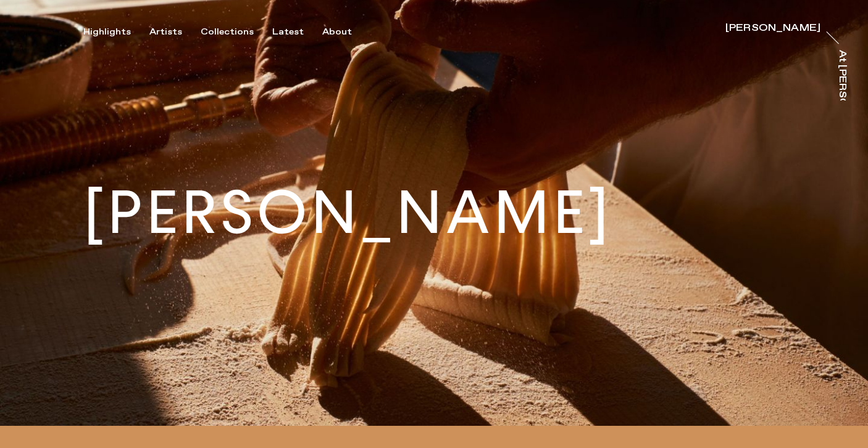  Describe the element at coordinates (337, 32) in the screenshot. I see `div: About` at that location.